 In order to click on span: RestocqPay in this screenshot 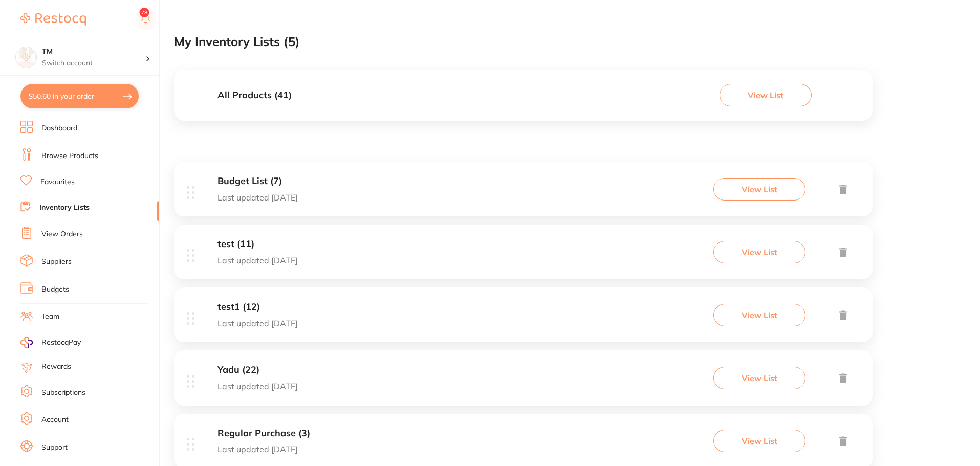, I will do `click(61, 343)`.